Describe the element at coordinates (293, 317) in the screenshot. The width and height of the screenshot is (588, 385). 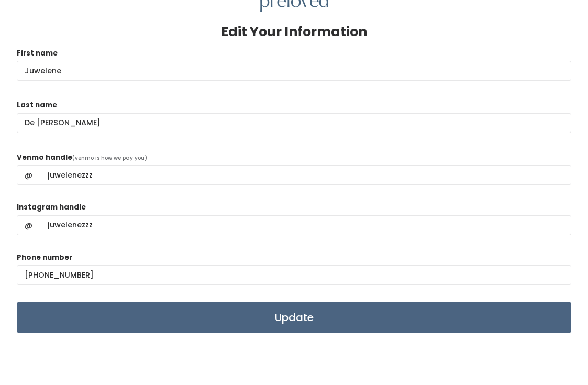
I see `input: Update` at that location.